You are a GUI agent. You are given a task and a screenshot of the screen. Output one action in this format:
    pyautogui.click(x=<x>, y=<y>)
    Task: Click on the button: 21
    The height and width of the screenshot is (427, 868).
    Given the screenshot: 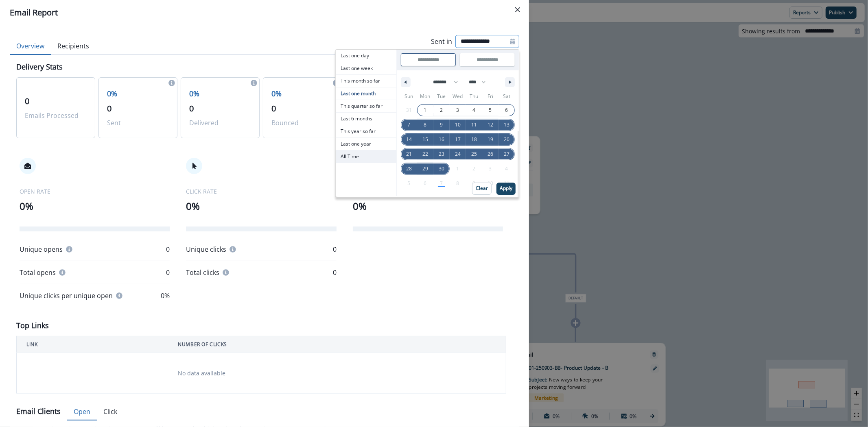 What is the action you would take?
    pyautogui.click(x=409, y=154)
    